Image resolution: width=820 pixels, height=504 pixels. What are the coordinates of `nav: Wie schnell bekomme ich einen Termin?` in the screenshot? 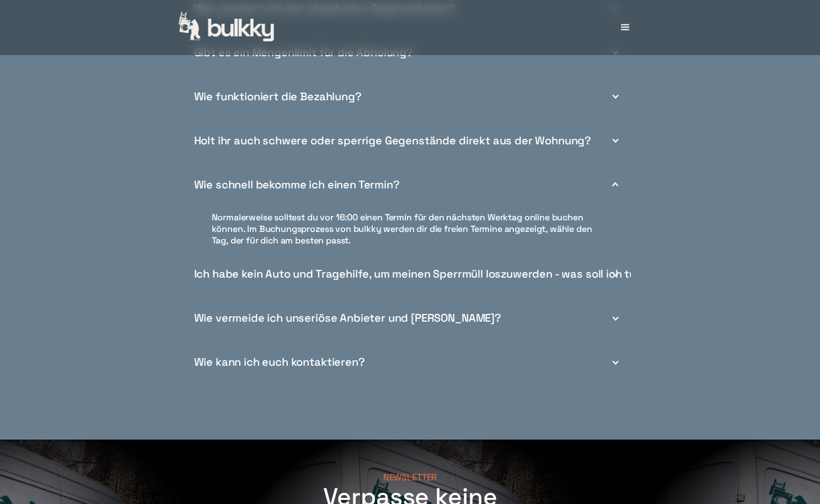 It's located at (410, 229).